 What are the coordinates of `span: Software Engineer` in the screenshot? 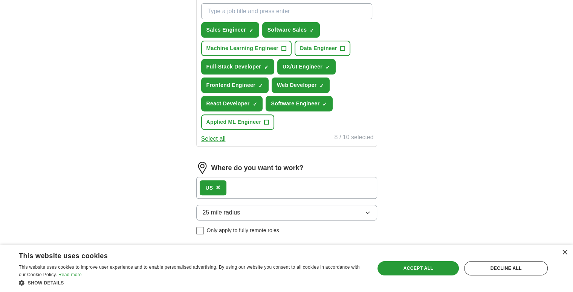 It's located at (295, 104).